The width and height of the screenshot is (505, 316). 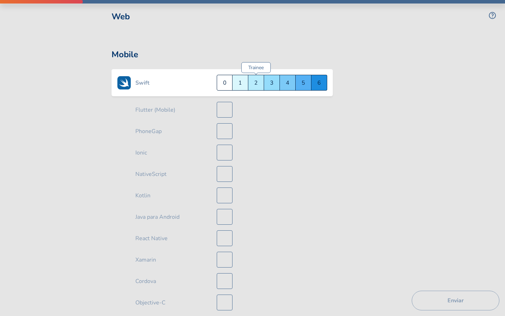 What do you see at coordinates (152, 238) in the screenshot?
I see `label: React Native` at bounding box center [152, 238].